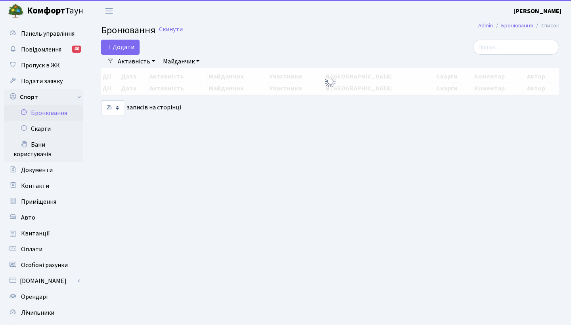  Describe the element at coordinates (109, 11) in the screenshot. I see `button: Переключити навігацію` at that location.